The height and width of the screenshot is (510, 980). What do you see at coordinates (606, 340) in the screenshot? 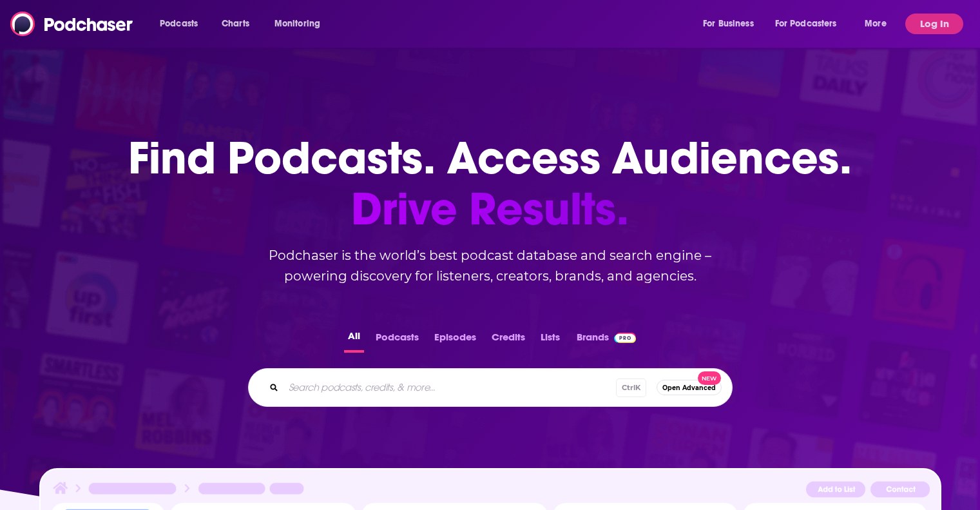
I see `a: BrandsPodchaser Pro` at bounding box center [606, 340].